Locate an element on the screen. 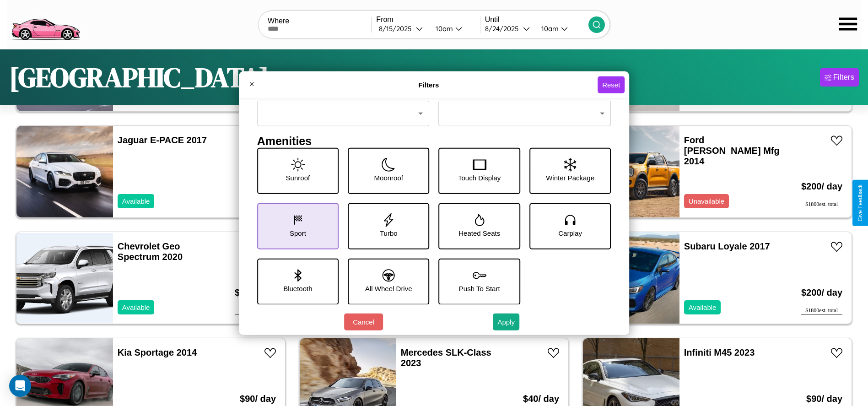 This screenshot has height=406, width=868. p: Unavailable is located at coordinates (707, 201).